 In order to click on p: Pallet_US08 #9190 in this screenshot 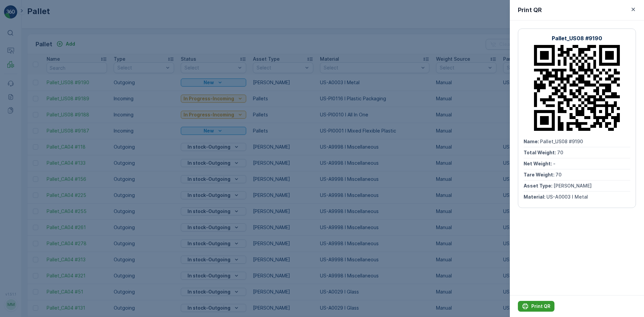, I will do `click(577, 38)`.